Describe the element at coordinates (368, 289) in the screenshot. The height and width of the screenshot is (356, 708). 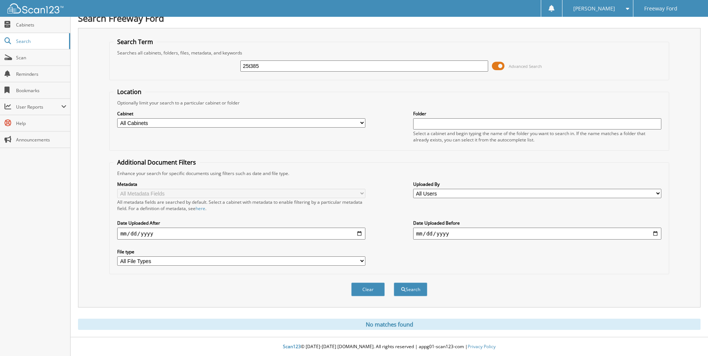
I see `button: Clear` at that location.